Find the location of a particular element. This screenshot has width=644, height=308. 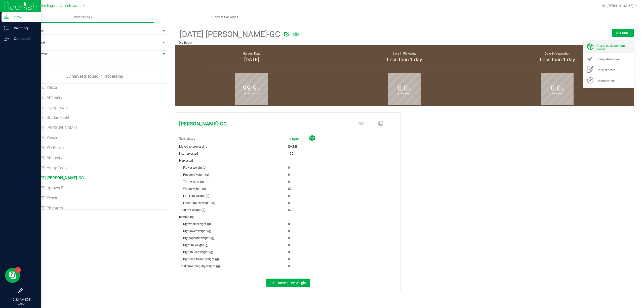

group-info-box: Days in flowering is located at coordinates (404, 57).